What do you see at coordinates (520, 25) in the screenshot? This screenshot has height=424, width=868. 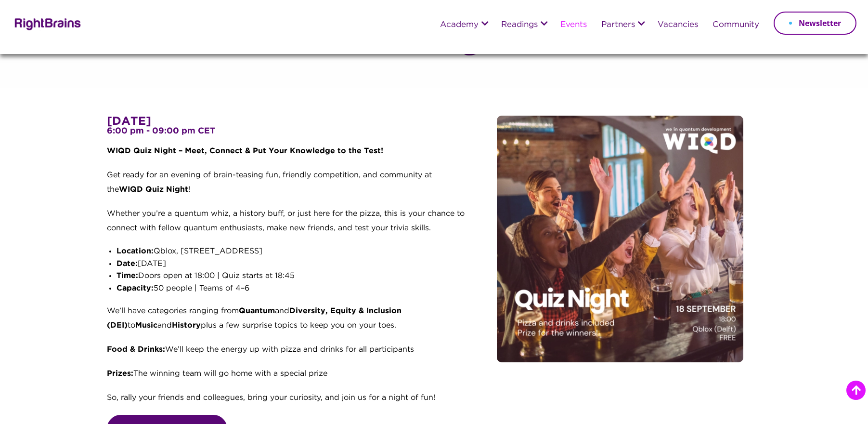 I see `a: Readings` at bounding box center [520, 25].